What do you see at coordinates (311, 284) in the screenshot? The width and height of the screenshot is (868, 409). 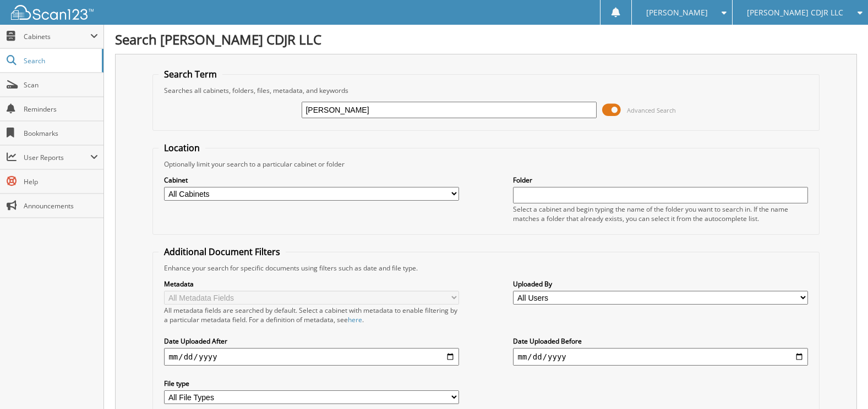 I see `label: Metadata` at bounding box center [311, 284].